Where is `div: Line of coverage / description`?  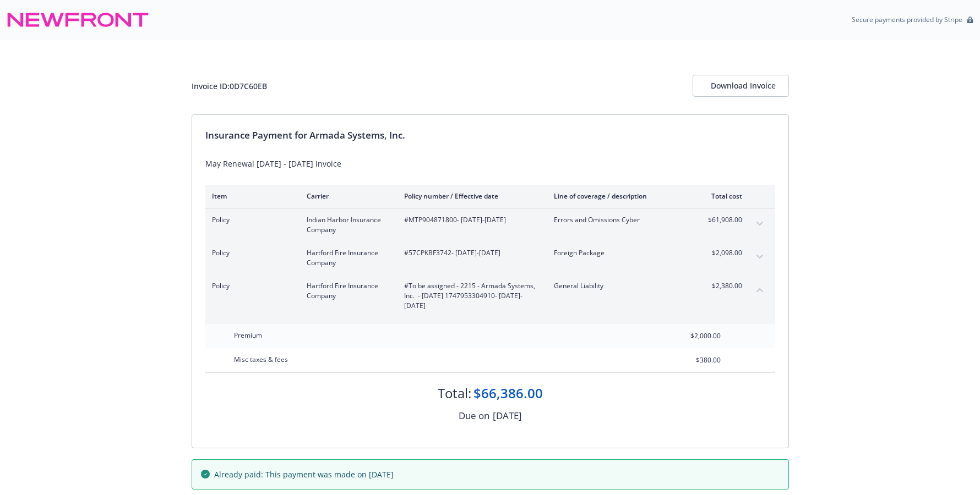 div: Line of coverage / description is located at coordinates (618, 196).